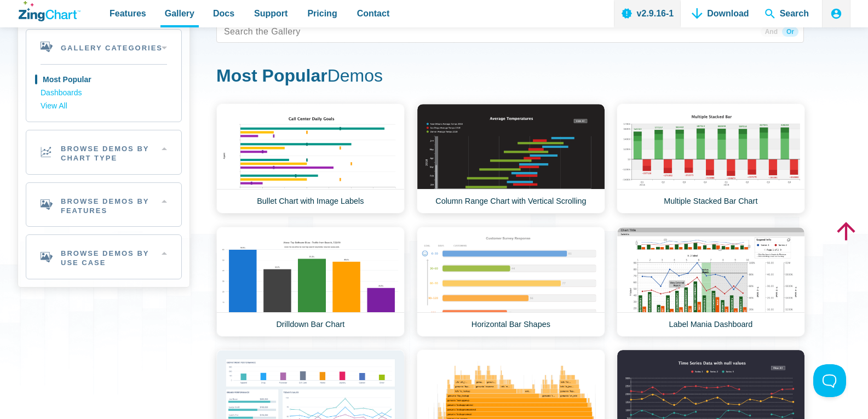 The height and width of the screenshot is (419, 868). I want to click on span: Support, so click(271, 13).